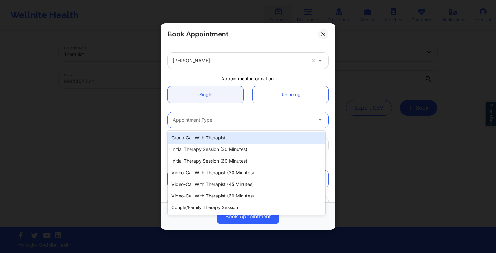 This screenshot has width=496, height=253. Describe the element at coordinates (247, 208) in the screenshot. I see `div: Couple/Family Therapy Session` at that location.